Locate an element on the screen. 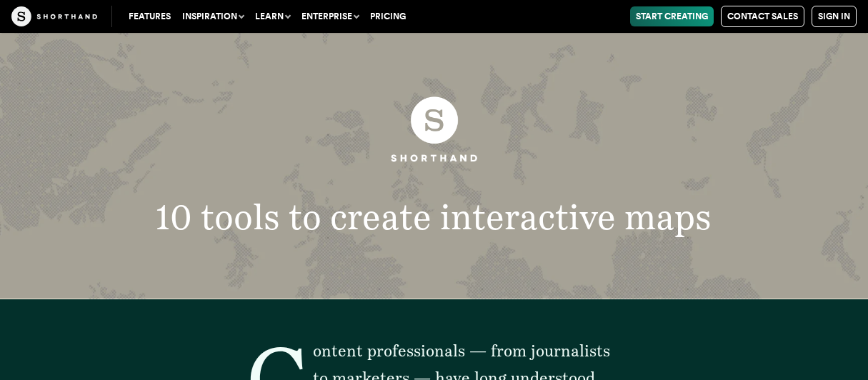  button: Learn is located at coordinates (272, 17).